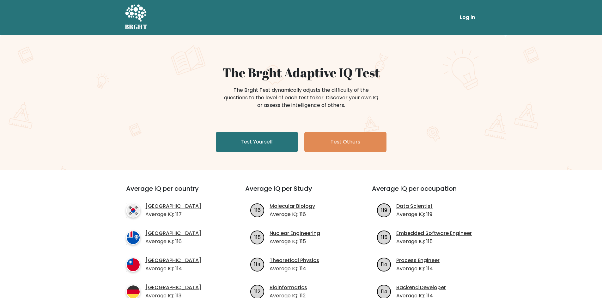  Describe the element at coordinates (174, 193) in the screenshot. I see `h3: Average IQ per country` at that location.